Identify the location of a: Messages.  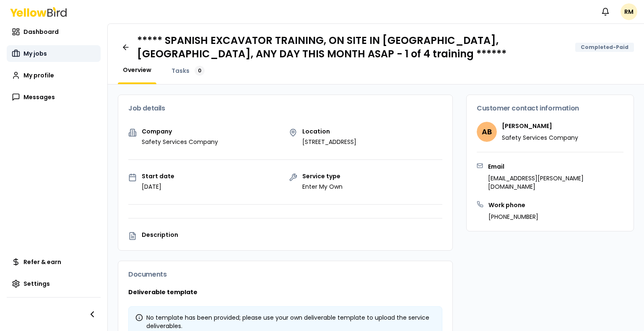
(54, 97).